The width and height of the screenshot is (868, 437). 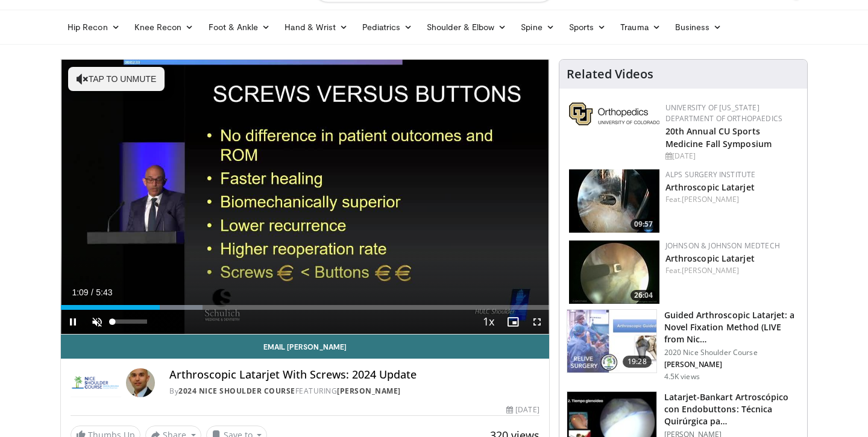 I want to click on a: Alps Surgery Institute, so click(x=711, y=174).